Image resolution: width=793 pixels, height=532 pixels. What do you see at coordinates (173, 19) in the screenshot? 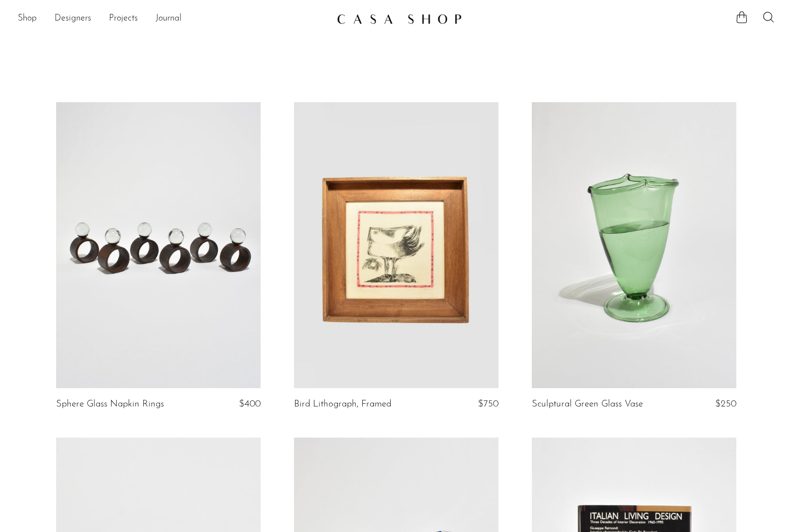
I see `nav: Desktop navigation` at bounding box center [173, 19].